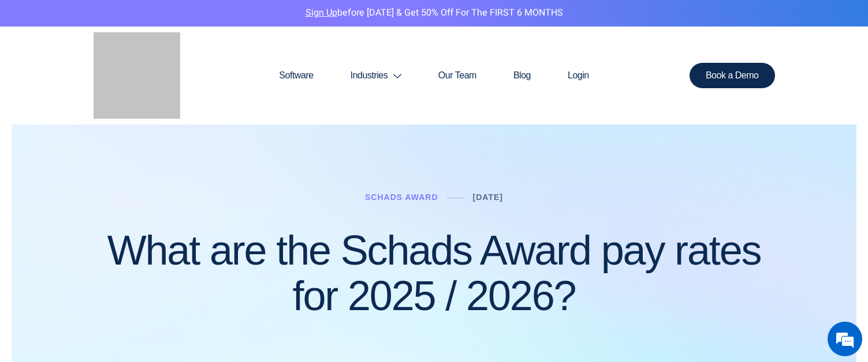 This screenshot has width=868, height=362. I want to click on h1: What are the Schads Award pay rates for 2025 / 2026?, so click(434, 273).